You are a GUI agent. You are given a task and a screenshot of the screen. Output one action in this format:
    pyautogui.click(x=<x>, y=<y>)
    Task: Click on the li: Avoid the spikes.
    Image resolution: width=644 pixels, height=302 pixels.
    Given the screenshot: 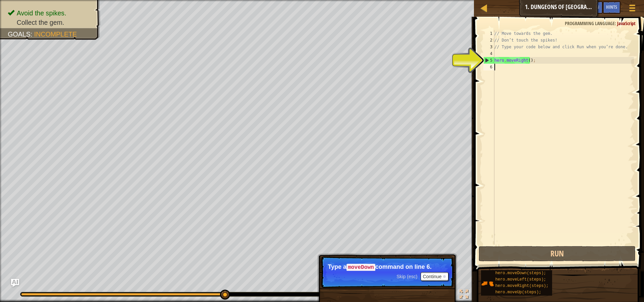 What is the action you would take?
    pyautogui.click(x=50, y=13)
    